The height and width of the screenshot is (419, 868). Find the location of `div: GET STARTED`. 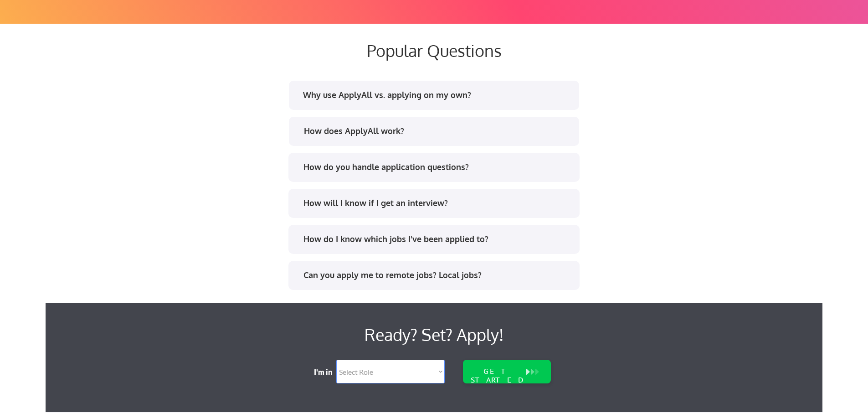

div: GET STARTED is located at coordinates (498, 375).